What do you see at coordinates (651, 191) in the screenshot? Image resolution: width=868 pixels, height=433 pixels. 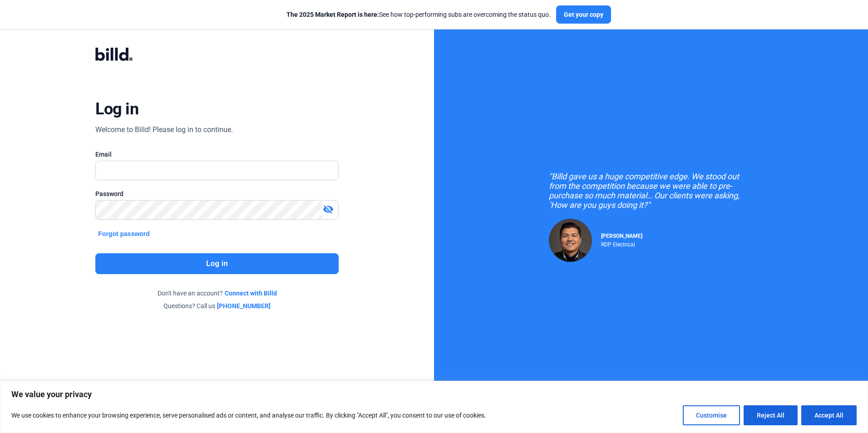 I see `div: "Billd gave us a huge competitive edge. We stood out from the competition because we were able to...` at bounding box center [651, 191].